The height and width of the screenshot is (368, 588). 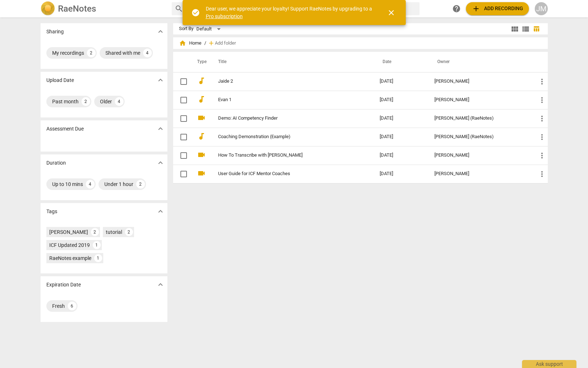 I want to click on div: Dear user, we appreciate your loyalty! Support RaeNotes by upgrading to a, so click(x=290, y=12).